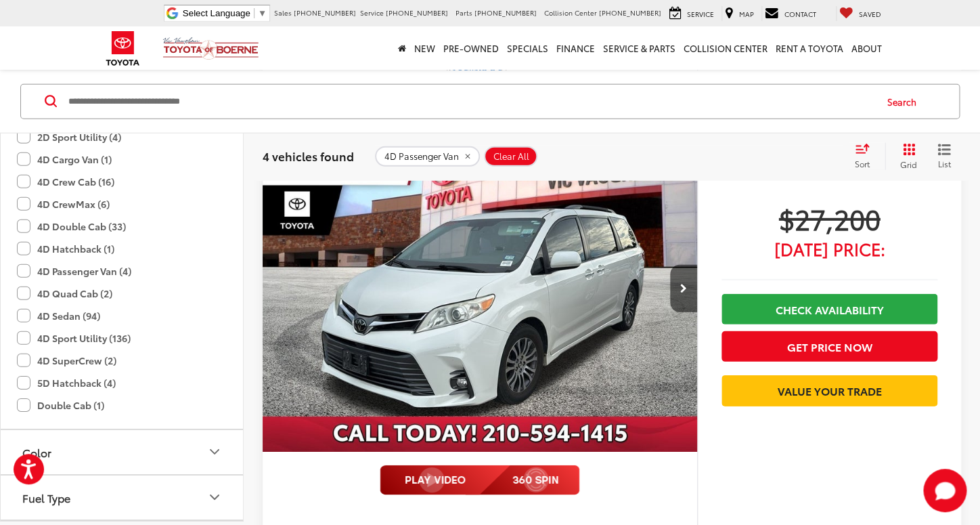 This screenshot has width=980, height=525. What do you see at coordinates (69, 137) in the screenshot?
I see `label: 2D Sport Utility (4)` at bounding box center [69, 137].